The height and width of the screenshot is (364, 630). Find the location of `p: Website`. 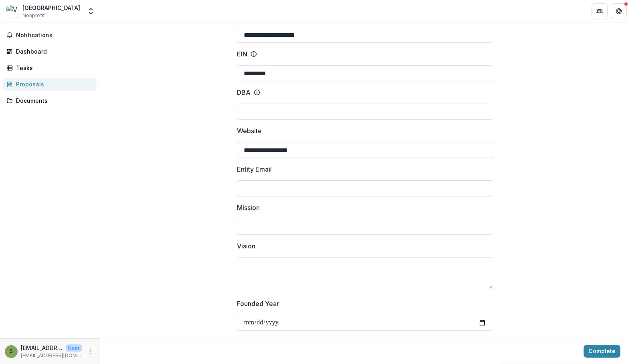

p: Website is located at coordinates (249, 130).